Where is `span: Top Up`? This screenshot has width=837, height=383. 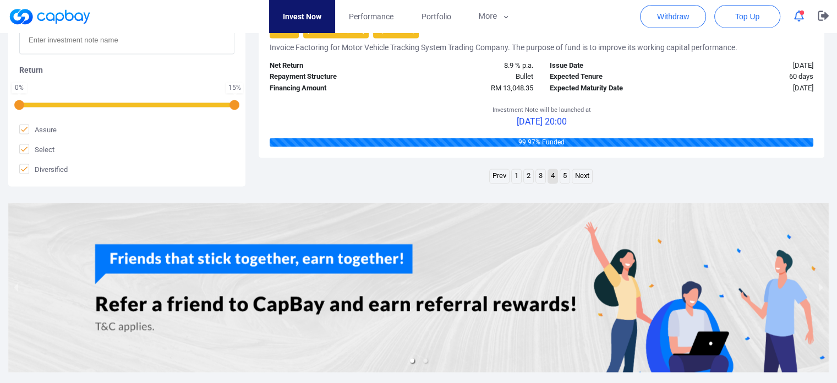 span: Top Up is located at coordinates (748, 17).